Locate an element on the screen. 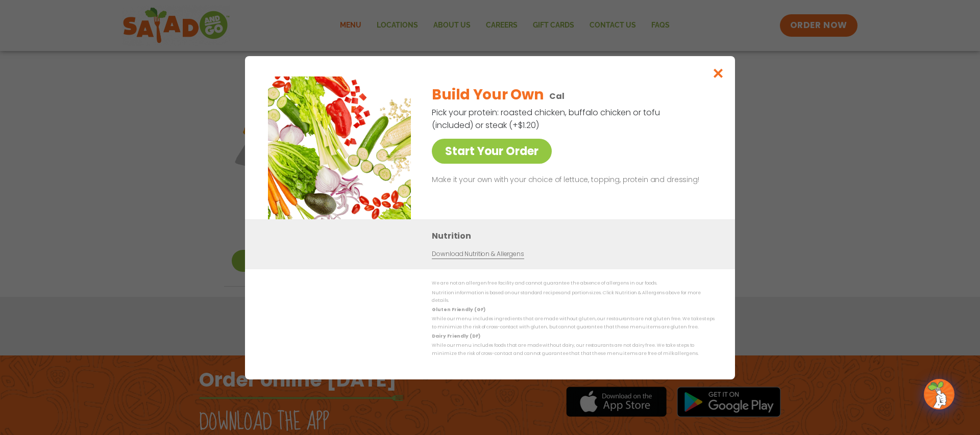 The image size is (980, 435). p: Pick your protein: roasted chicken, buffalo chicken or tofu (included) or steak (+$1.20) is located at coordinates (547, 119).